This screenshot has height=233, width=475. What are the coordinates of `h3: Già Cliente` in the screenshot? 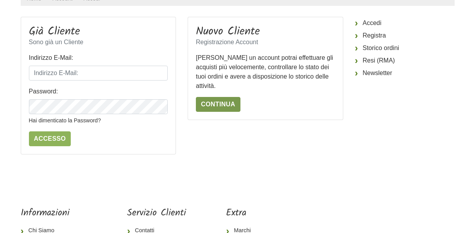 It's located at (98, 32).